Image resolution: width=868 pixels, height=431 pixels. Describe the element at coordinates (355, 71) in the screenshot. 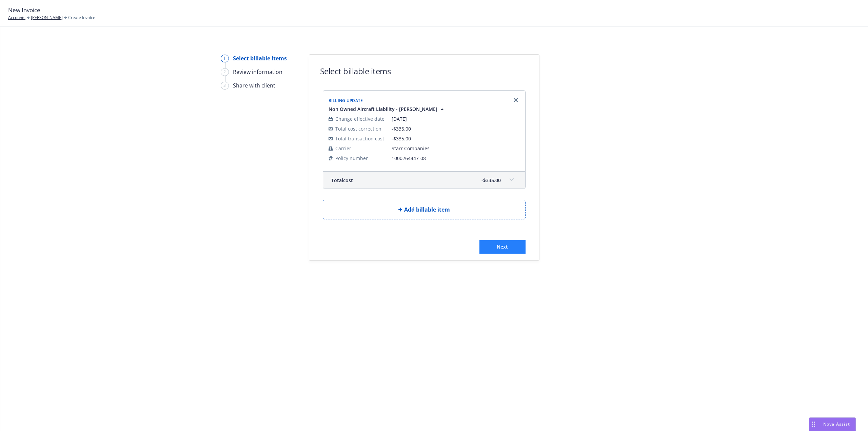

I see `h1: Select billable items` at that location.